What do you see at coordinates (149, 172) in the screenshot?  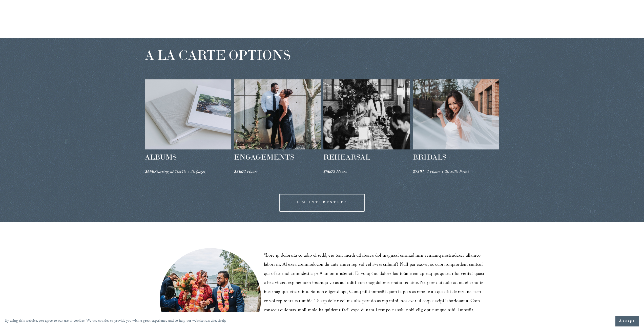 I see `em: $650` at bounding box center [149, 172].